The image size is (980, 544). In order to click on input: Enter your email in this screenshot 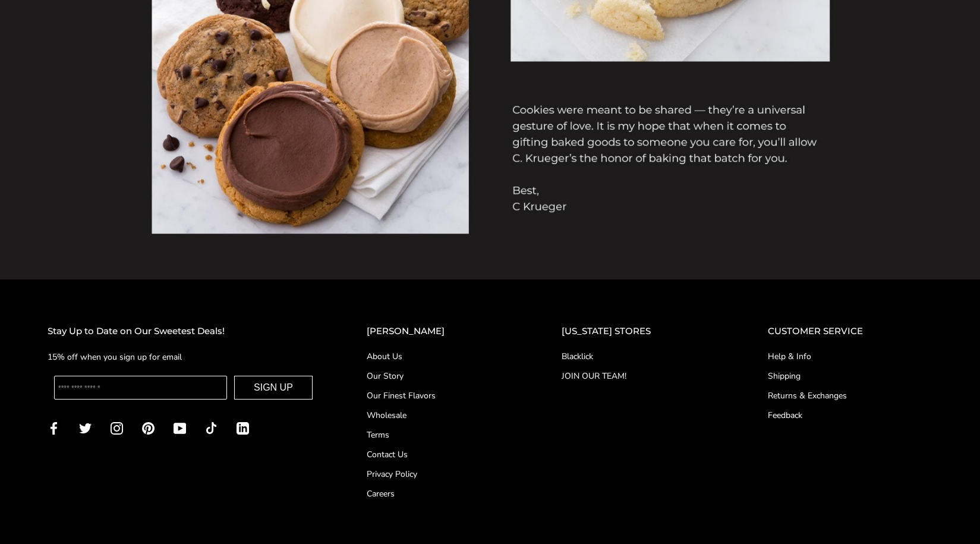, I will do `click(141, 387)`.